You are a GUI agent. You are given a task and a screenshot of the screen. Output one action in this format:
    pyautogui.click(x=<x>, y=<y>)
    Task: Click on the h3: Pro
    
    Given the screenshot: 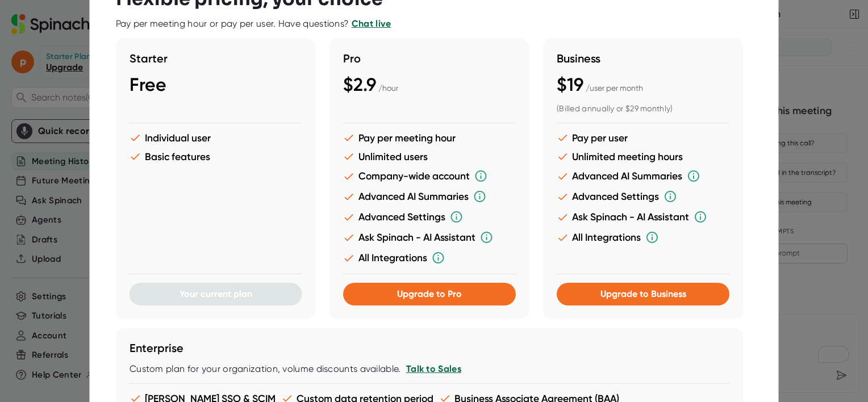 What is the action you would take?
    pyautogui.click(x=429, y=58)
    